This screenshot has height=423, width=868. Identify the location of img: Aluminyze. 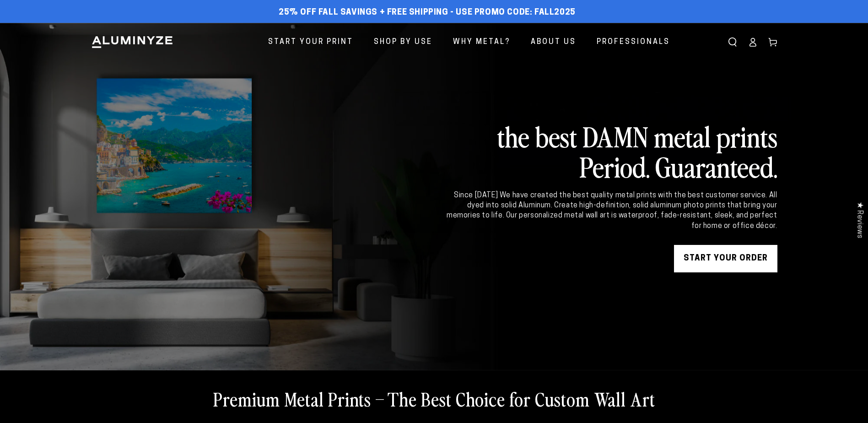
(132, 42).